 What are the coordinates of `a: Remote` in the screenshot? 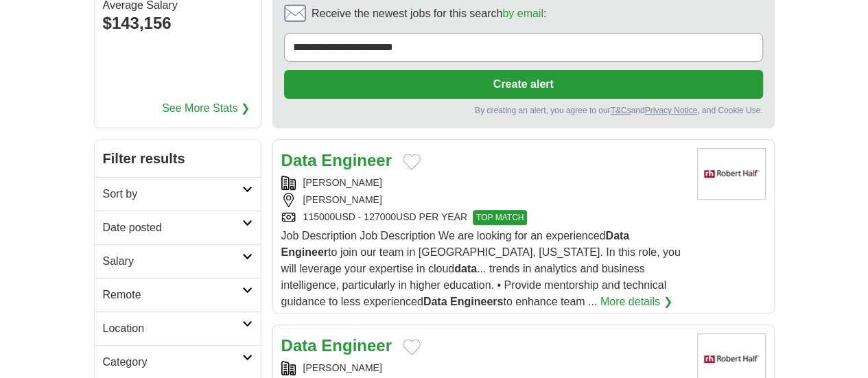 It's located at (178, 294).